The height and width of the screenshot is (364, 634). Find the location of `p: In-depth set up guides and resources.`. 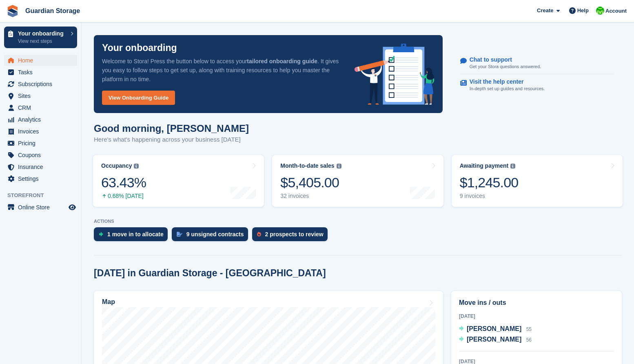

p: In-depth set up guides and resources. is located at coordinates (507, 88).